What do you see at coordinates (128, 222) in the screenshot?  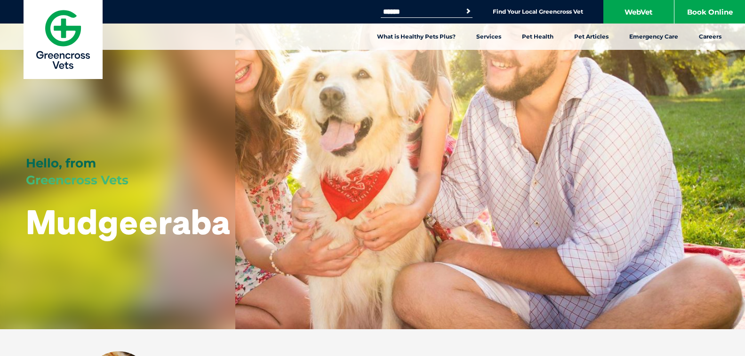 I see `h1: Mudgeeraba` at bounding box center [128, 222].